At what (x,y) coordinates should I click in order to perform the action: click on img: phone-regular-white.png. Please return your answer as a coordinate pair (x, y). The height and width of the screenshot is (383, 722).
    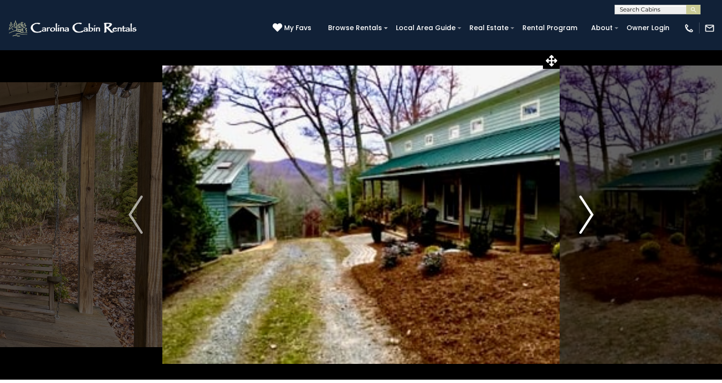
    Looking at the image, I should click on (689, 28).